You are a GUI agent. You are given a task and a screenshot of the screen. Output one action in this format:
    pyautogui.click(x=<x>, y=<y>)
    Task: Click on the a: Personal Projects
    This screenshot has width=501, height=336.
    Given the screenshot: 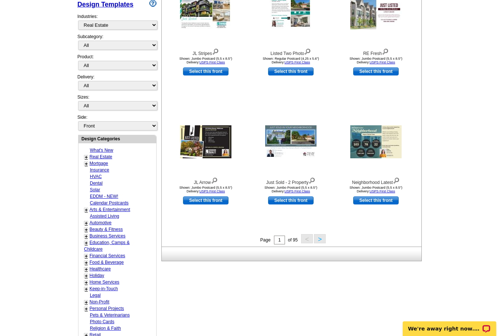 What is the action you would take?
    pyautogui.click(x=107, y=309)
    